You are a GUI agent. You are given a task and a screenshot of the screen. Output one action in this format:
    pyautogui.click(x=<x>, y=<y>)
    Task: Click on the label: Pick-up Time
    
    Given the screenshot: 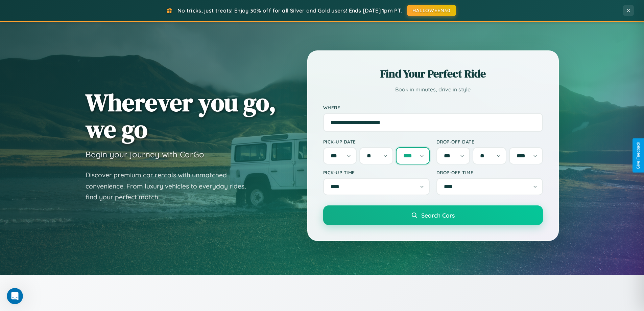 What is the action you would take?
    pyautogui.click(x=376, y=172)
    